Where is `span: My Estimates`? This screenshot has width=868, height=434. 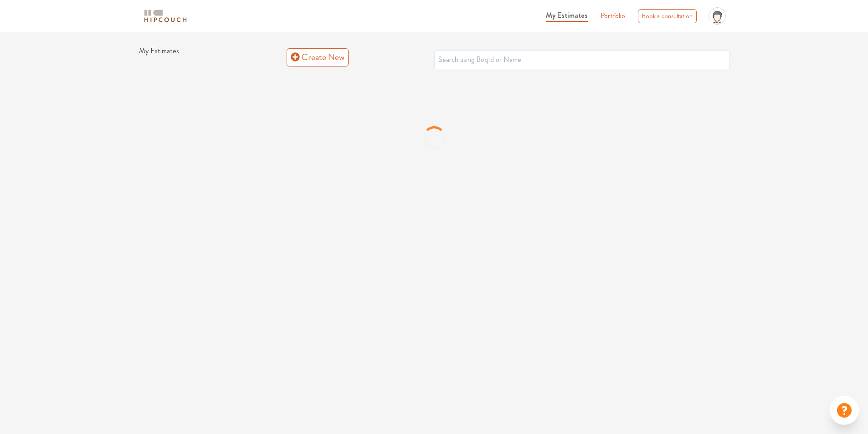
span: My Estimates is located at coordinates (567, 15).